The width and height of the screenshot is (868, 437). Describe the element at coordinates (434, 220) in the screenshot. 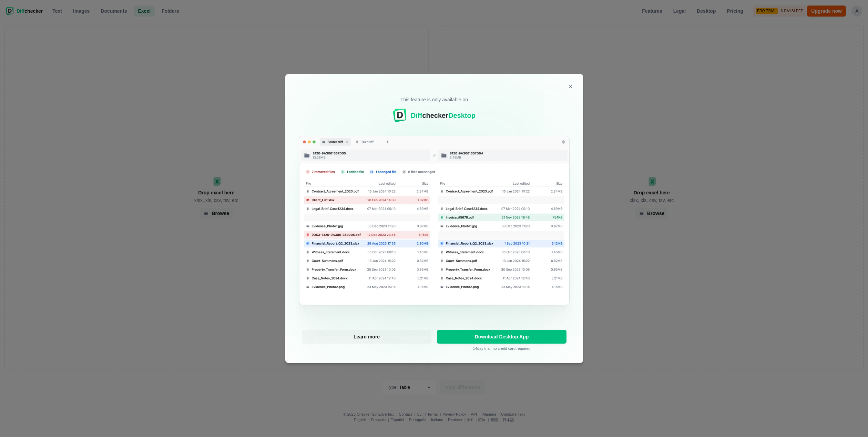

I see `img: Diffchecker interface screenshot` at that location.